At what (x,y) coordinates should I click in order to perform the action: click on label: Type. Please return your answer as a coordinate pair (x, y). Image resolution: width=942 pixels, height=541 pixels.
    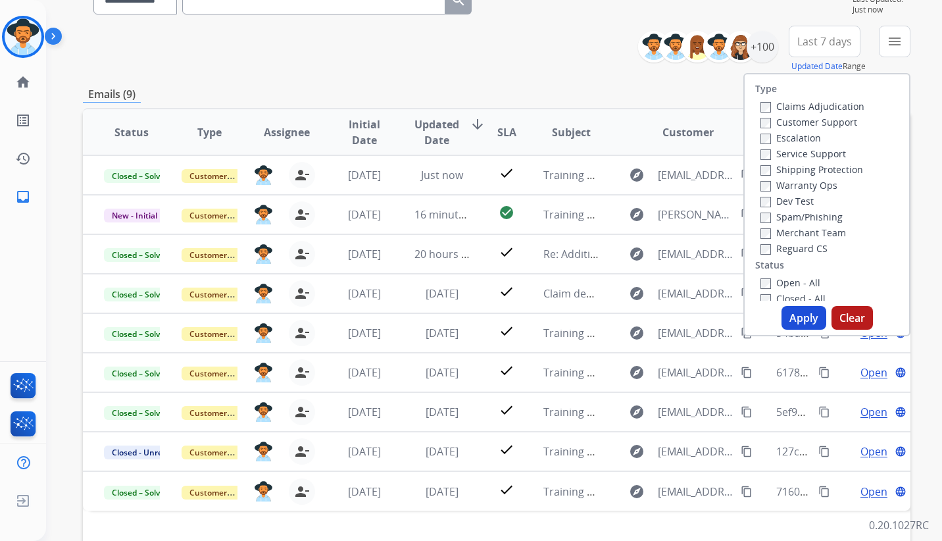
    Looking at the image, I should click on (766, 89).